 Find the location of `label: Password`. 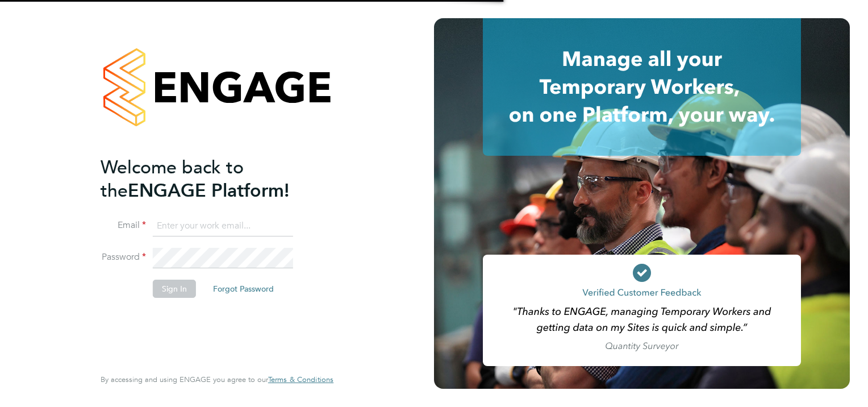

label: Password is located at coordinates (123, 257).